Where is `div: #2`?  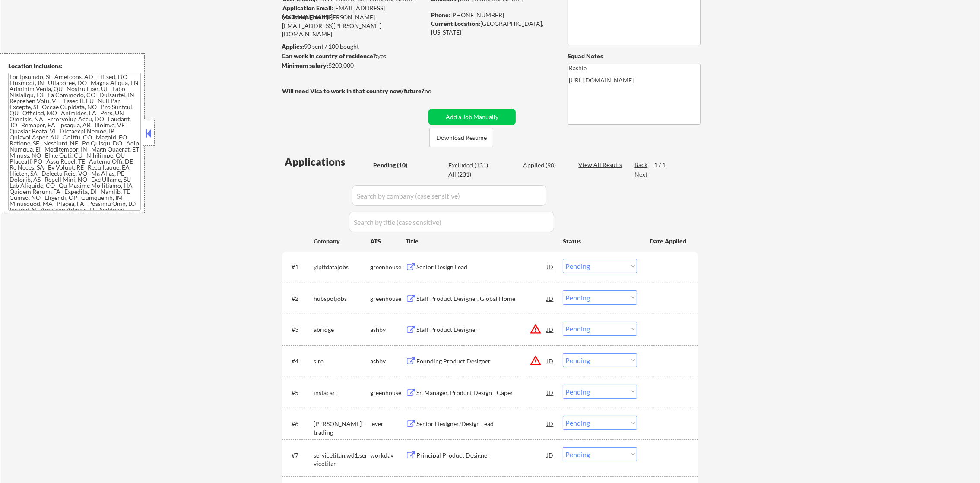
div: #2 is located at coordinates (299, 299).